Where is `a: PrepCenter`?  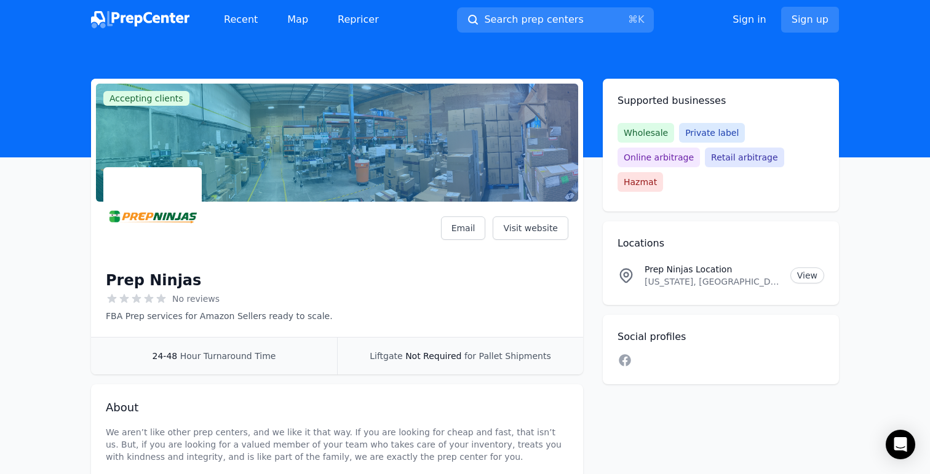 a: PrepCenter is located at coordinates (140, 20).